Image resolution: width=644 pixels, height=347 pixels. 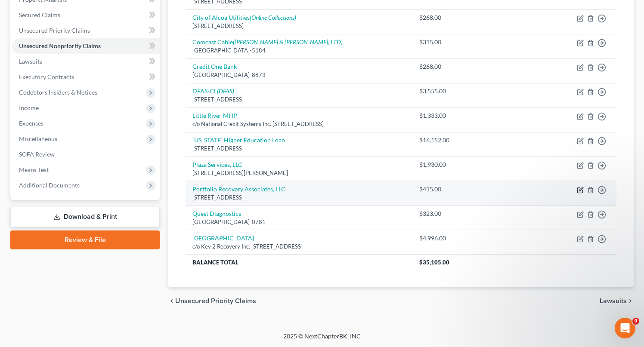 What do you see at coordinates (31, 123) in the screenshot?
I see `span: Expenses` at bounding box center [31, 123].